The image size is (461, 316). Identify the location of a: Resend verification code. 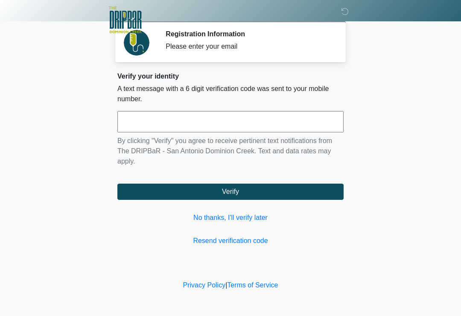
(230, 241).